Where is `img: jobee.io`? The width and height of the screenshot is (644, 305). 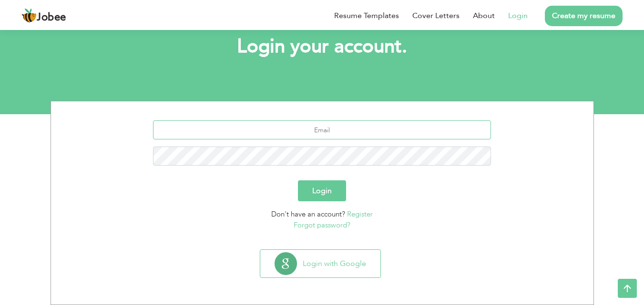
img: jobee.io is located at coordinates (29, 15).